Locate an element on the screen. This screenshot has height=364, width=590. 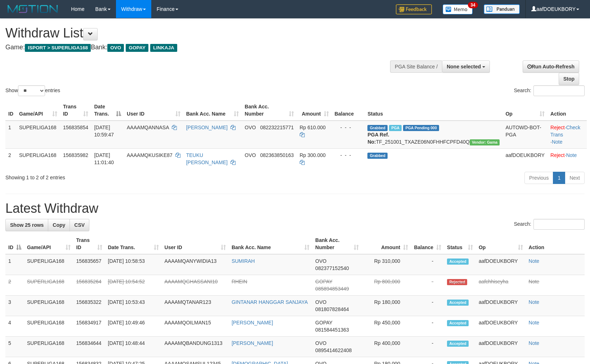
div: PGA Site Balance / is located at coordinates (416, 66).